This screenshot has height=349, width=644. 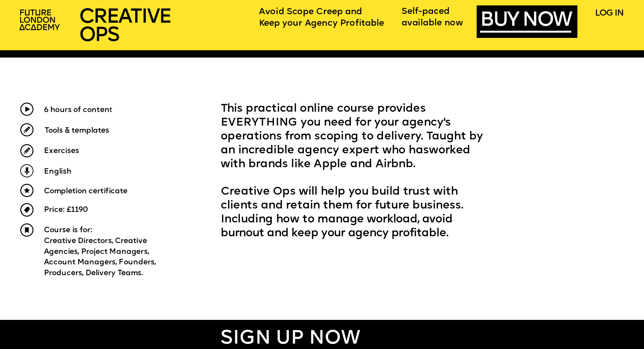 What do you see at coordinates (343, 213) in the screenshot?
I see `span: Creative Ops will help you build trust with clients and retain them for future business. Includin...` at bounding box center [343, 213].